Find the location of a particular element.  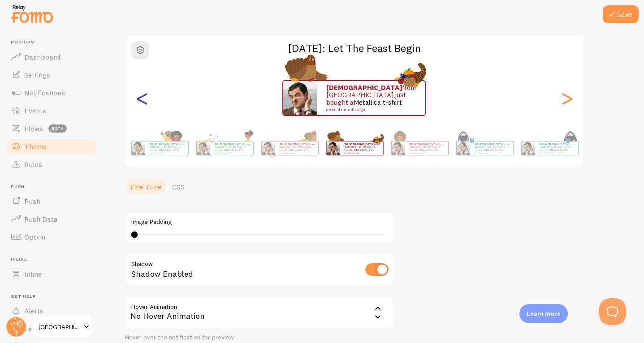

a: Flows beta is located at coordinates (52, 129).